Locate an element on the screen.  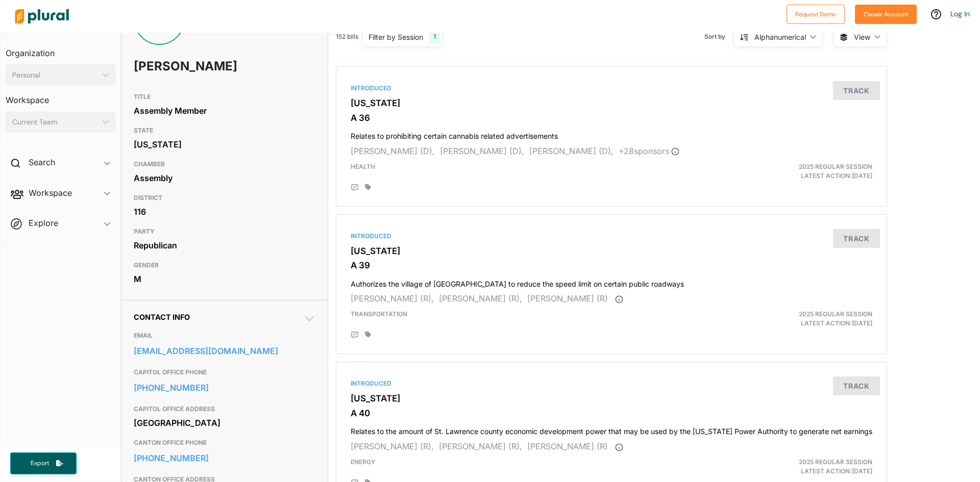
h3: EMAIL is located at coordinates (225, 336).